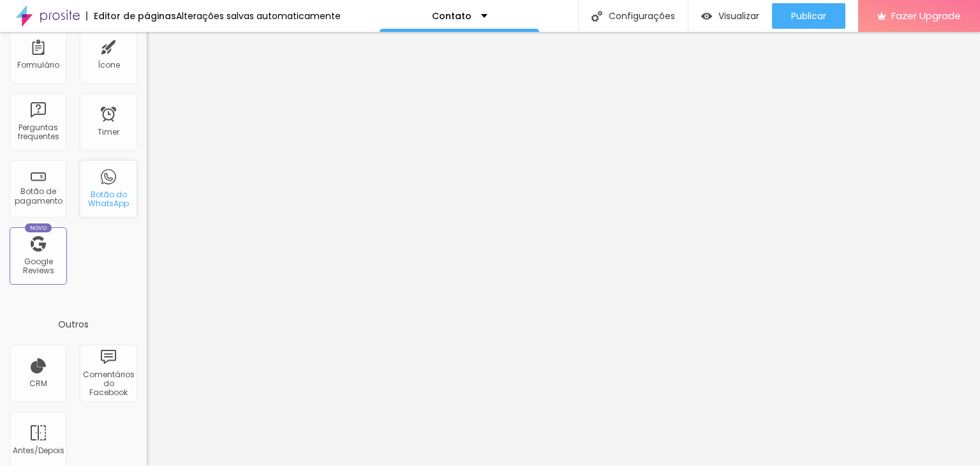 The height and width of the screenshot is (466, 980). What do you see at coordinates (39, 65) in the screenshot?
I see `div: Formulário` at bounding box center [39, 65].